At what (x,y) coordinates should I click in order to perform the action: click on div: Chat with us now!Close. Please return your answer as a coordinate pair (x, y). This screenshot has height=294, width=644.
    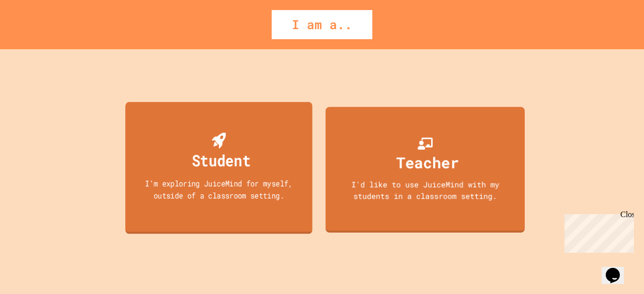
    Looking at the image, I should click on (37, 34).